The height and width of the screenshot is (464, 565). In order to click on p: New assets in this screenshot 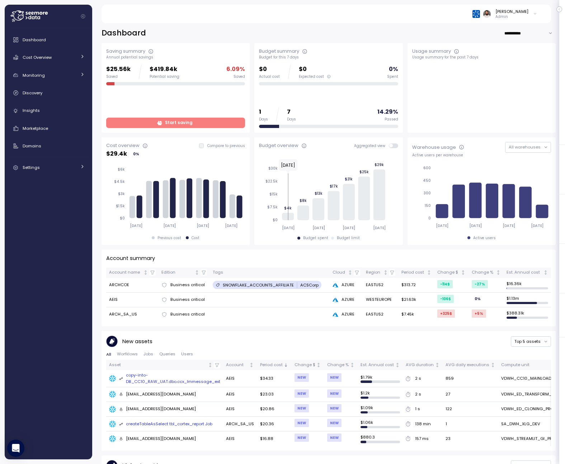, I will do `click(137, 342)`.